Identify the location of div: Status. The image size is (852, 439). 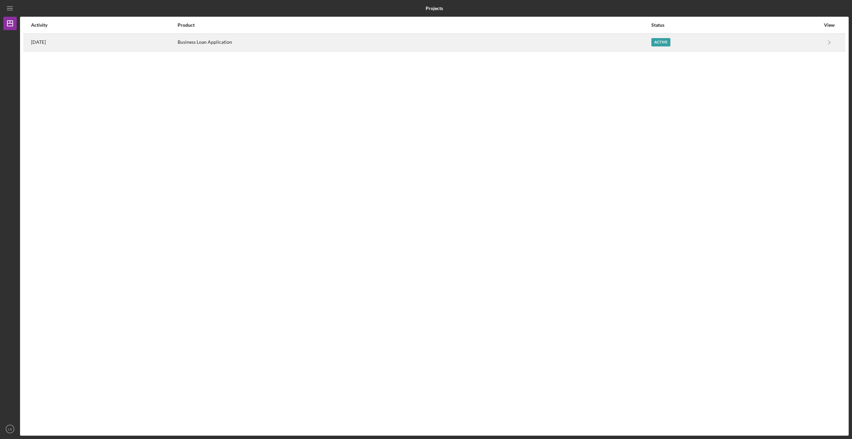
(736, 25).